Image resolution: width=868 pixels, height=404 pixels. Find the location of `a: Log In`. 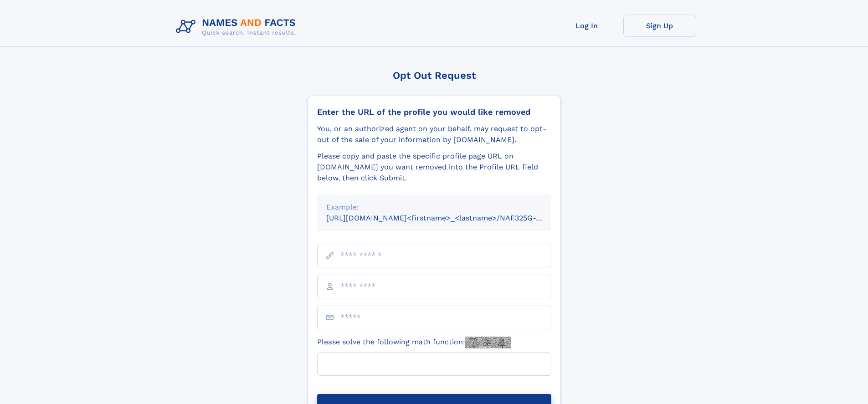

a: Log In is located at coordinates (587, 26).